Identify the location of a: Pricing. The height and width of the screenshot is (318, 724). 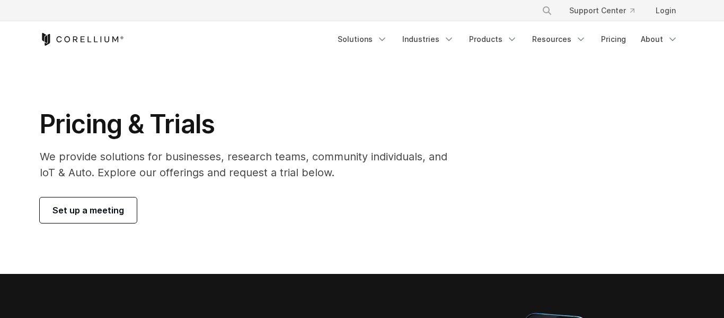
(613, 39).